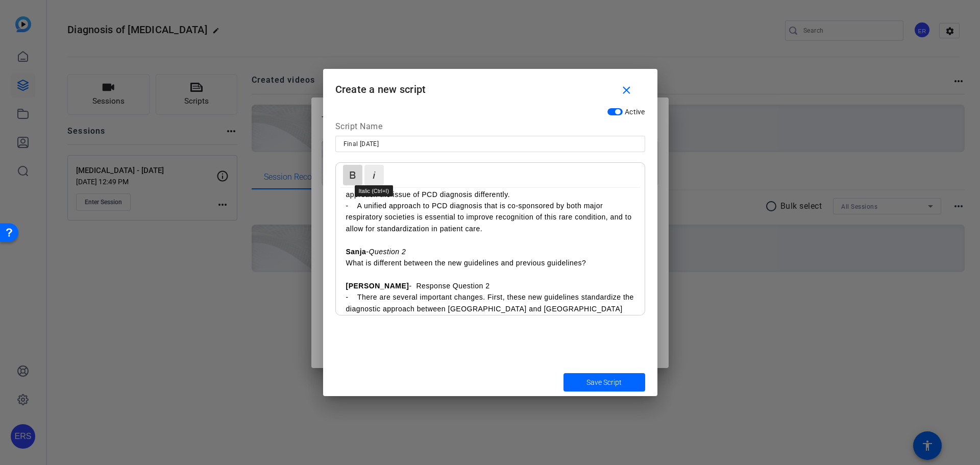 This screenshot has height=465, width=980. Describe the element at coordinates (374, 191) in the screenshot. I see `div: Italic (Ctrl+I)` at that location.